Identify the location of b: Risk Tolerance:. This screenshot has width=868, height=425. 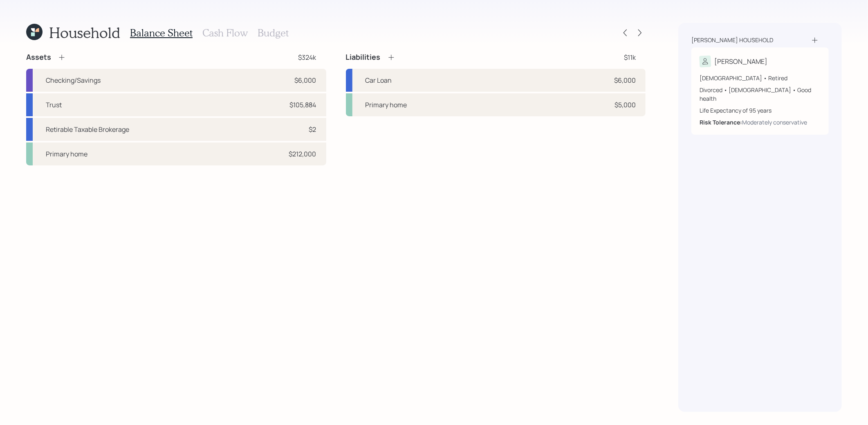
(721, 122).